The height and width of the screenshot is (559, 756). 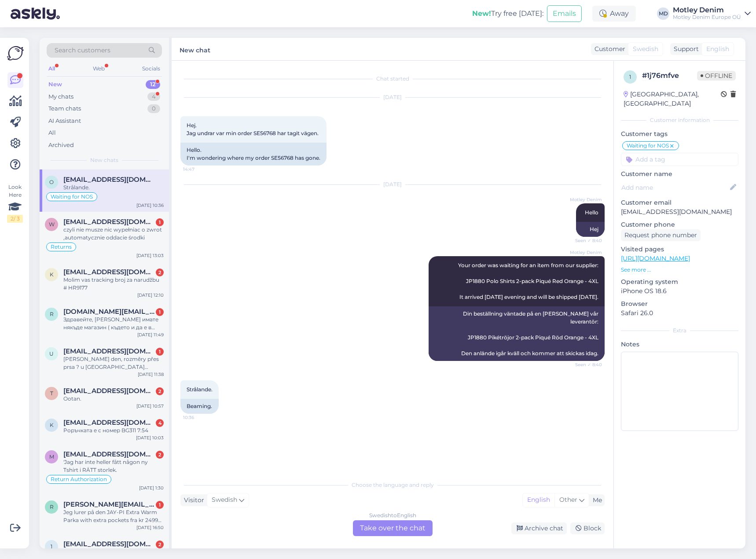 What do you see at coordinates (680, 174) in the screenshot?
I see `p: Customer name` at bounding box center [680, 174].